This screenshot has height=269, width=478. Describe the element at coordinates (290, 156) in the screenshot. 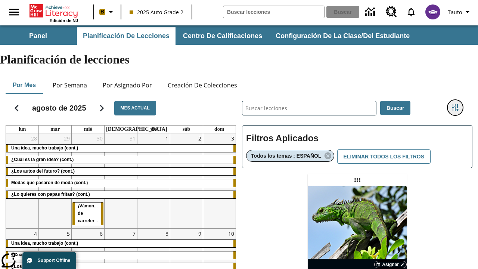

I see `div: Eliminar Todos los temas : ESPAÑOL el ítem seleccionado del filtro` at that location.